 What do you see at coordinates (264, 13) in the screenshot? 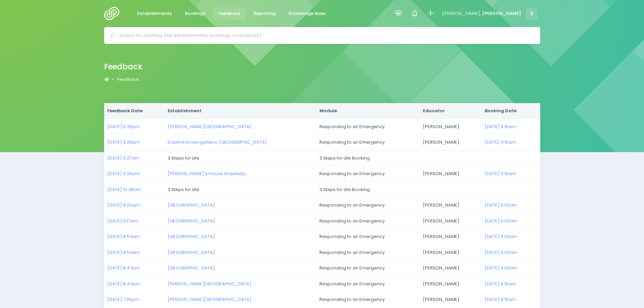
I see `a: Reporting` at bounding box center [264, 13].